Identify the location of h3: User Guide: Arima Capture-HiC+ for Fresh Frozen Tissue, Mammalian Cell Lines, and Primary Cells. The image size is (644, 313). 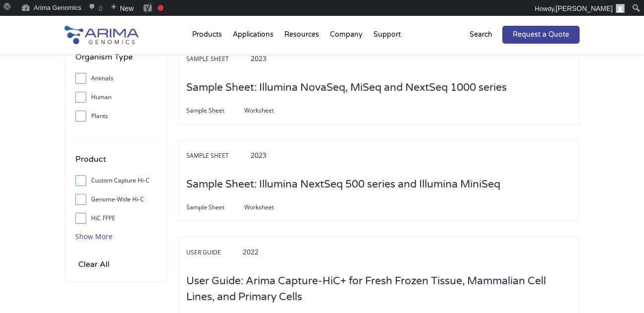
(378, 289).